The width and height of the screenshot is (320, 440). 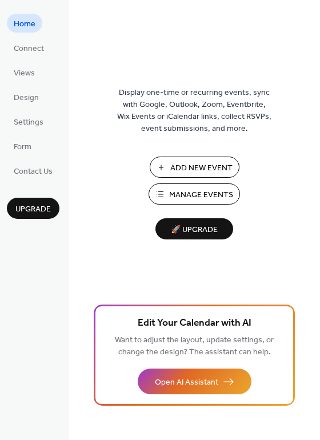 What do you see at coordinates (33, 170) in the screenshot?
I see `a: Contact Us` at bounding box center [33, 170].